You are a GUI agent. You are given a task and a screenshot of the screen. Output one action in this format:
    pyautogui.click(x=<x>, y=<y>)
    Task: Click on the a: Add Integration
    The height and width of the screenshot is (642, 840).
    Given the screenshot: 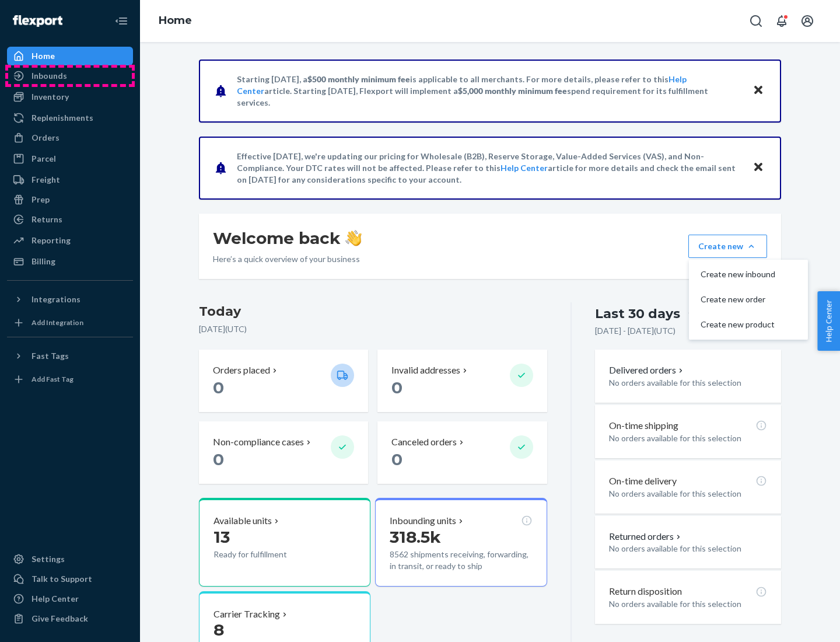 What is the action you would take?
    pyautogui.click(x=70, y=323)
    